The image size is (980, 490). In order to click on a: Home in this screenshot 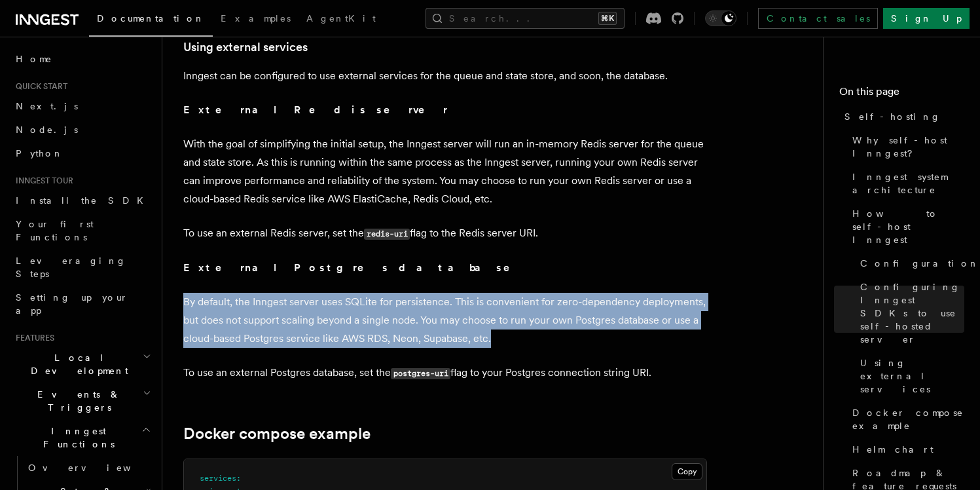, I will do `click(82, 59)`.